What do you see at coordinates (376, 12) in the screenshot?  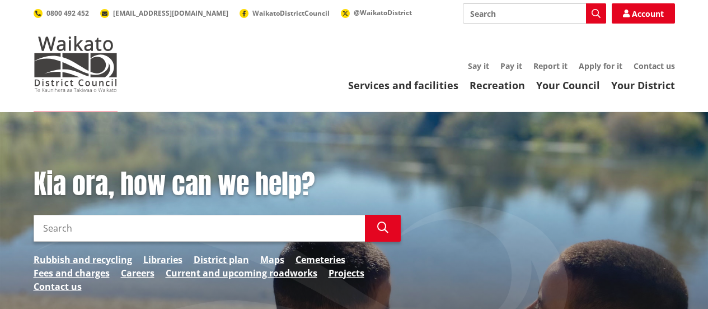 I see `a: @WaikatoDistrict` at bounding box center [376, 12].